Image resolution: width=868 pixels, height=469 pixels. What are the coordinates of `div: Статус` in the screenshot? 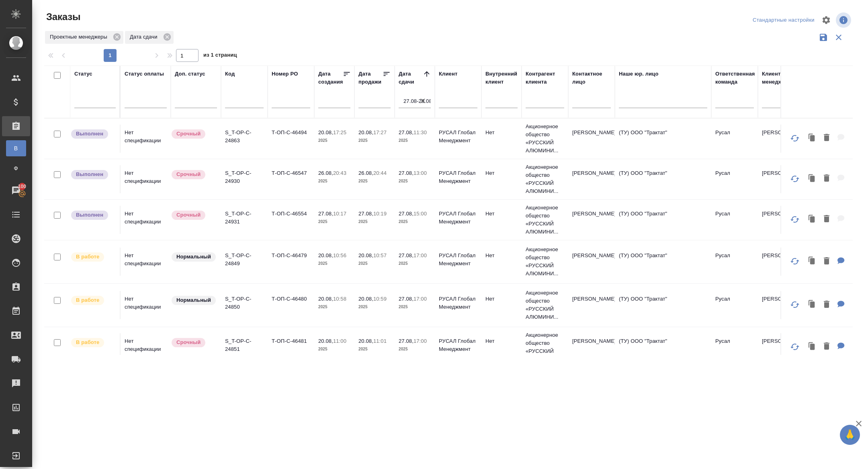 It's located at (83, 74).